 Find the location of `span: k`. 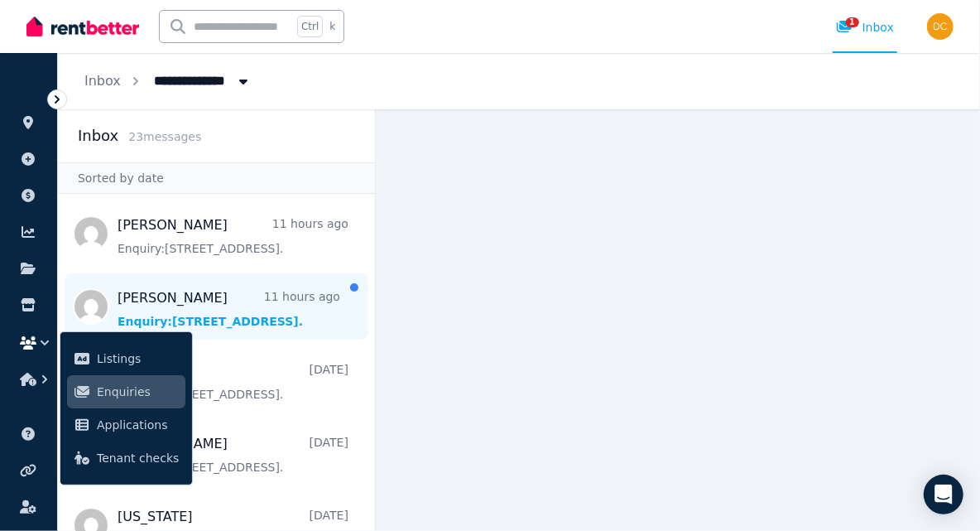

span: k is located at coordinates (332, 27).